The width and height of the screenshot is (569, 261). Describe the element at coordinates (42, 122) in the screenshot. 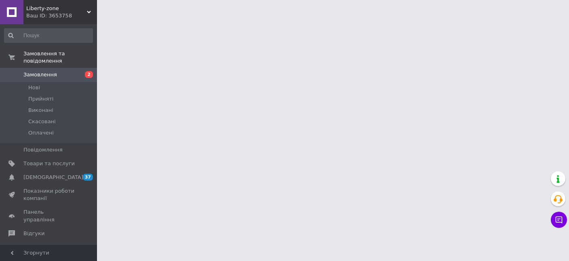

I see `span: Скасовані` at that location.